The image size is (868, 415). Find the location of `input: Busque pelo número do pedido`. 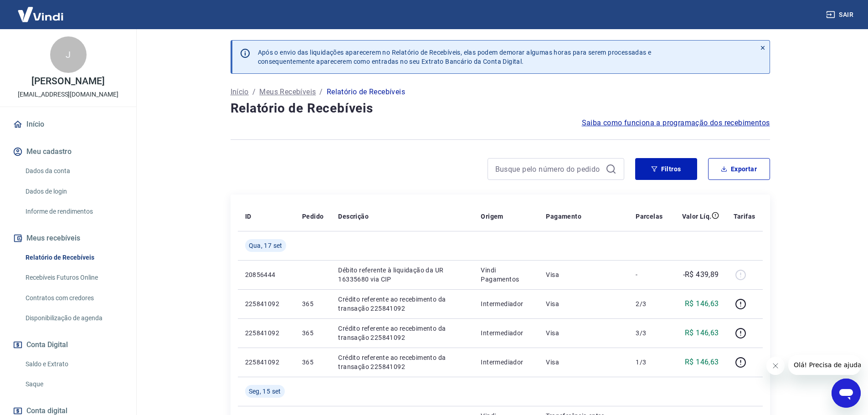

input: Busque pelo número do pedido is located at coordinates (548, 169).